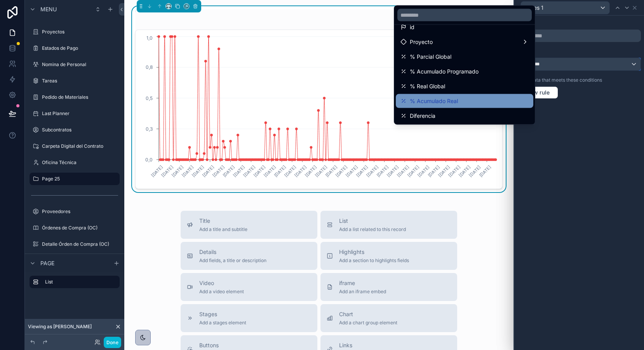  What do you see at coordinates (150, 38) in the screenshot?
I see `tspan: 1,0` at bounding box center [150, 38].